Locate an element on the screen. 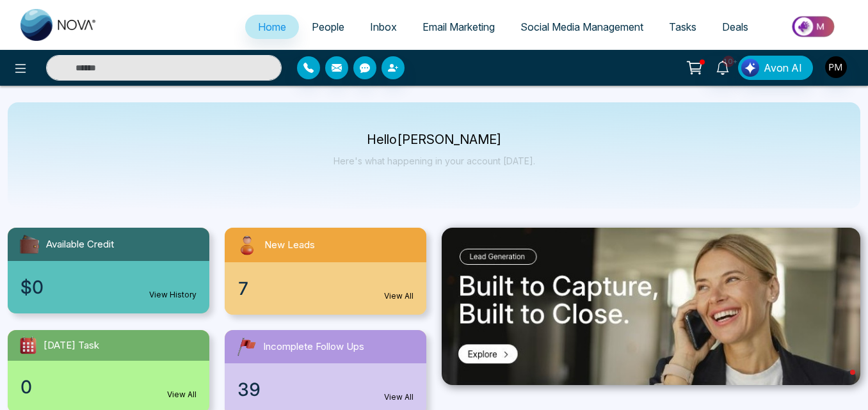 The width and height of the screenshot is (868, 410). button: Avon AI is located at coordinates (775, 68).